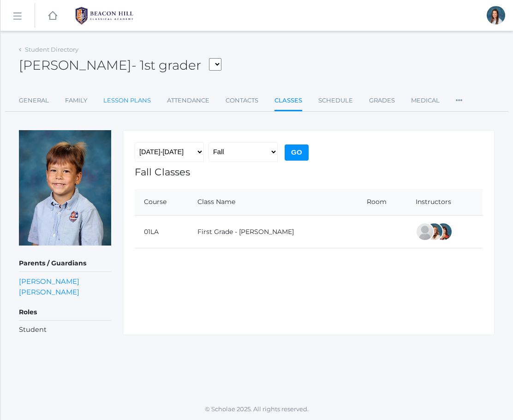  I want to click on span: - 1st grader, so click(166, 65).